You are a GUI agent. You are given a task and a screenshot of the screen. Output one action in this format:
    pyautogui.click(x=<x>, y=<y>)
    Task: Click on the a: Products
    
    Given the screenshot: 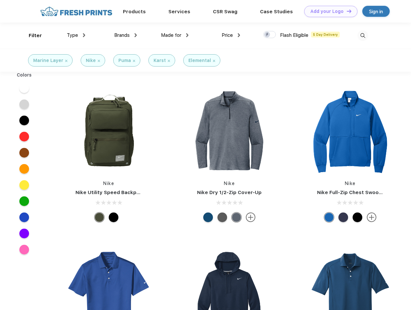 What is the action you would take?
    pyautogui.click(x=134, y=12)
    